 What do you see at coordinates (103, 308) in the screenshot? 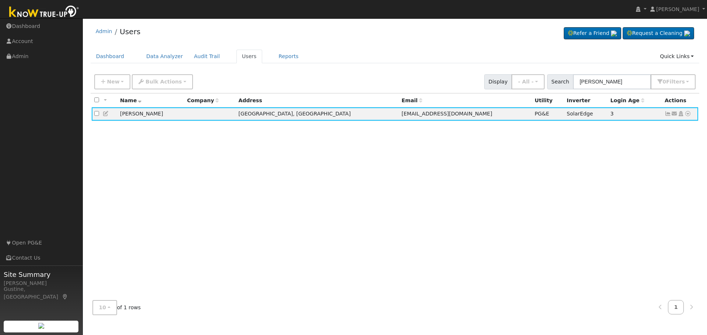
I see `span: 10` at bounding box center [103, 308].